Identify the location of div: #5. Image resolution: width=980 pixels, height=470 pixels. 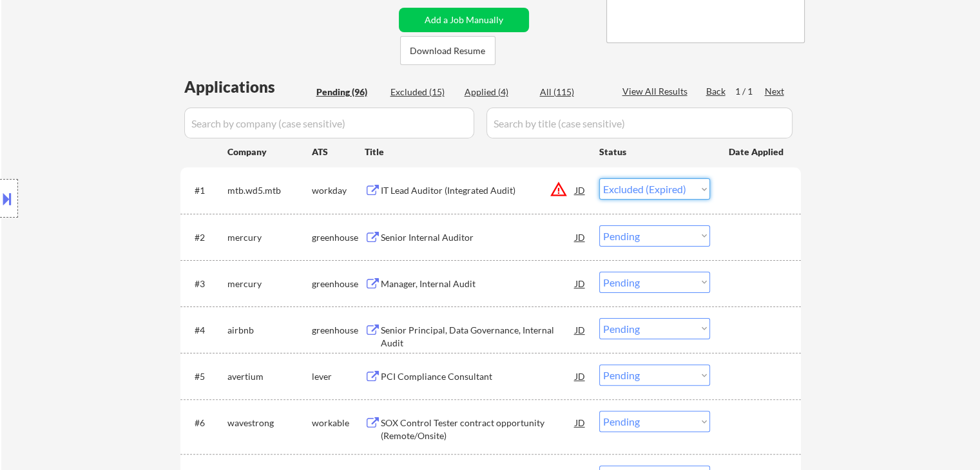
(205, 377).